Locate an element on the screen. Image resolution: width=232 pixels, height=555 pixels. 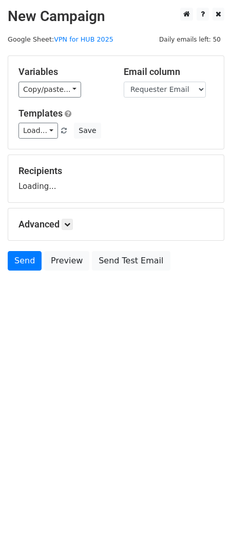
a: Copy/paste... is located at coordinates (50, 89).